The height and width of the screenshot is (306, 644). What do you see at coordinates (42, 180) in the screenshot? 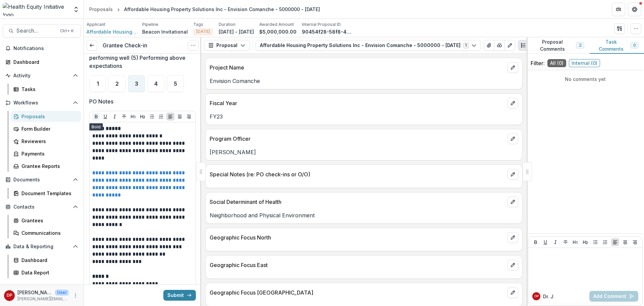
I see `button: Open Documents` at bounding box center [42, 180].